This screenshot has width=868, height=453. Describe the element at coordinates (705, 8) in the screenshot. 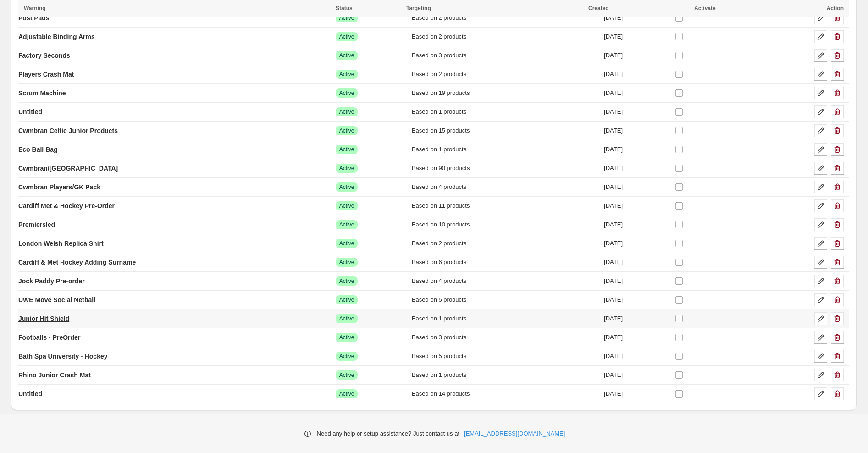

I see `span: Activate` at that location.